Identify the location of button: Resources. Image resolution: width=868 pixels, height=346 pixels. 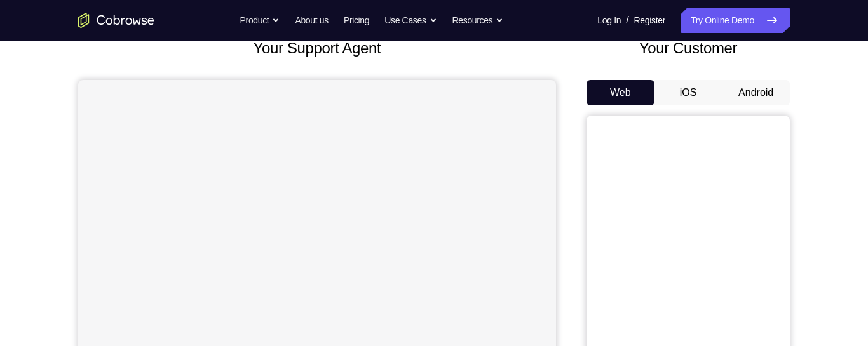
(478, 20).